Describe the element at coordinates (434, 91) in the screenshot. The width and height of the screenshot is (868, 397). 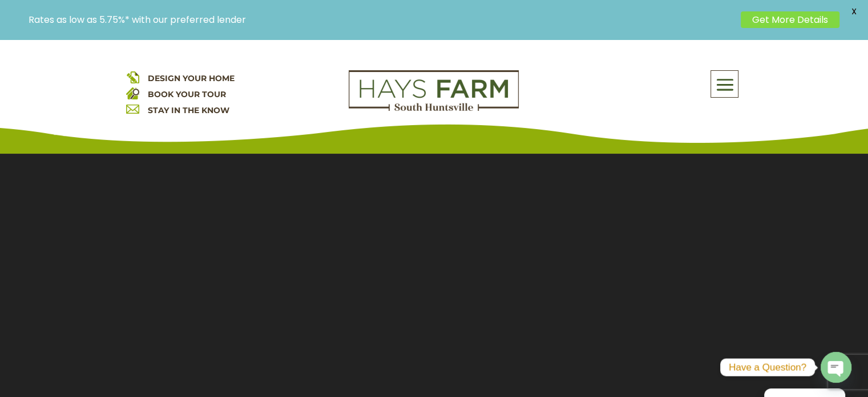
I see `img: Logo` at that location.